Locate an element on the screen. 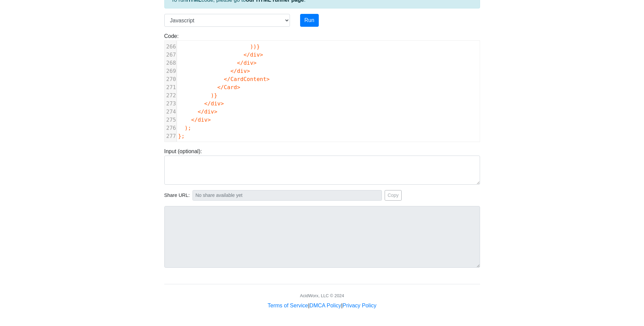 The width and height of the screenshot is (644, 326). div: Input (optional): is located at coordinates (322, 166).